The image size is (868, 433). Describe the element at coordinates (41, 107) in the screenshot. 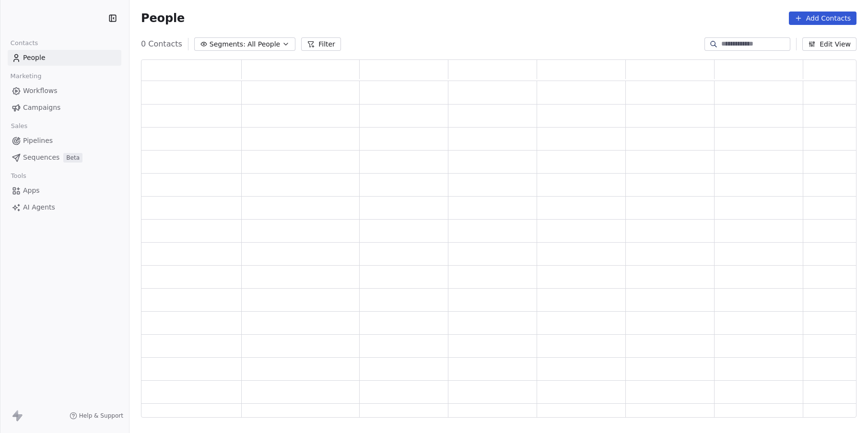

I see `span: Campaigns` at that location.